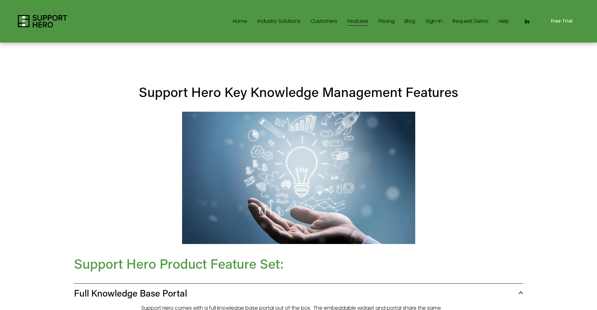 The width and height of the screenshot is (597, 310). What do you see at coordinates (504, 21) in the screenshot?
I see `a: Help` at bounding box center [504, 21].